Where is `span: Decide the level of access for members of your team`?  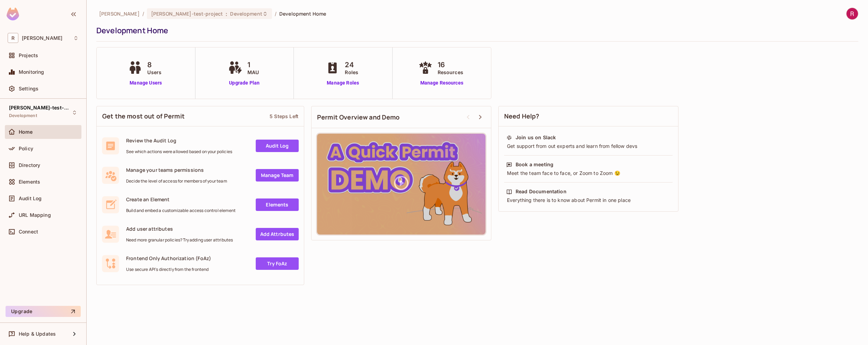 span: Decide the level of access for members of your team is located at coordinates (177, 181).